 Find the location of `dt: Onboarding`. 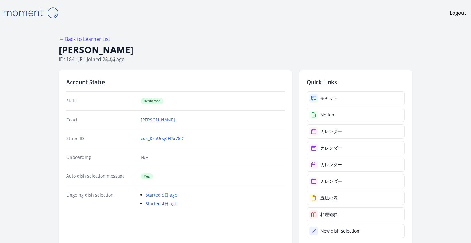

dt: Onboarding is located at coordinates (101, 157).